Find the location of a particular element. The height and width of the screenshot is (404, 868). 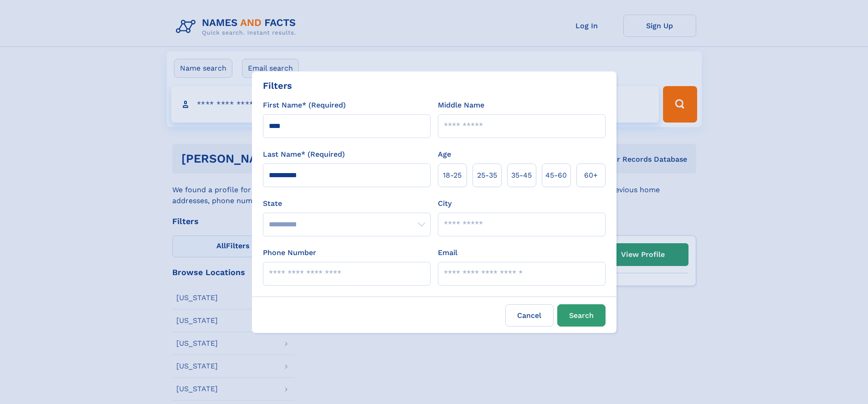

label: Email is located at coordinates (448, 253).